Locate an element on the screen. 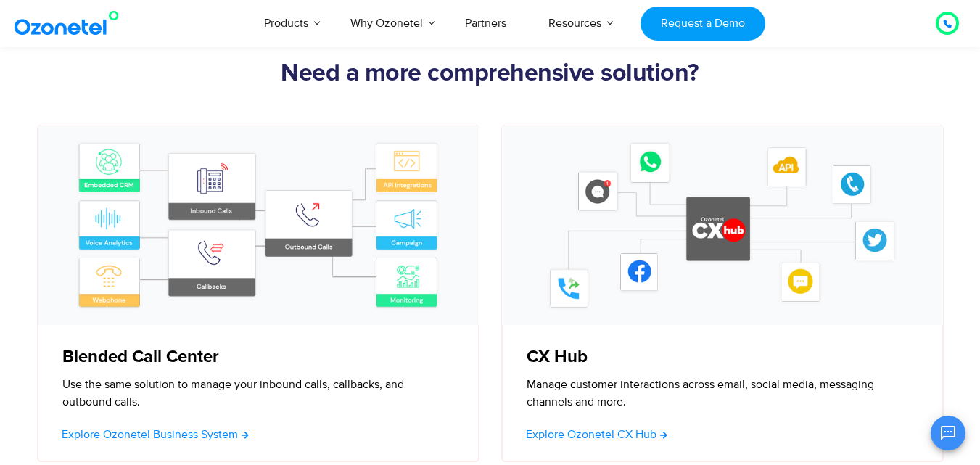 The image size is (980, 465). h5: CX Hub is located at coordinates (721, 357).